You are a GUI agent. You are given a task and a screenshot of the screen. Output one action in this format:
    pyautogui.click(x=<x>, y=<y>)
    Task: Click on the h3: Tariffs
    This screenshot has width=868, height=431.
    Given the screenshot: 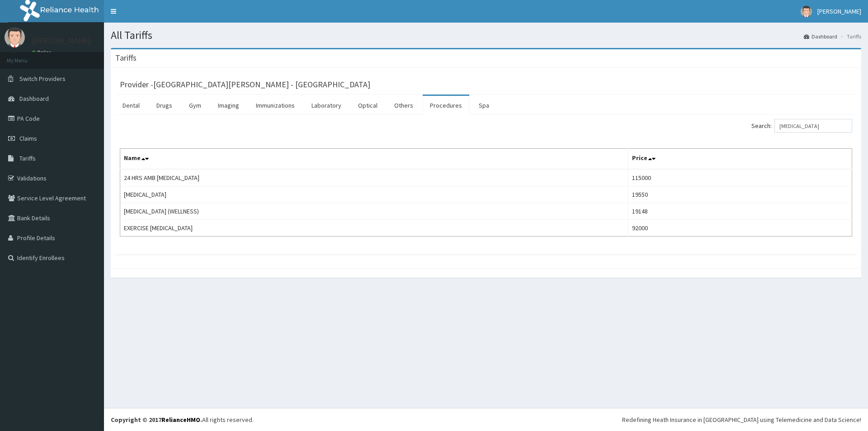 What is the action you would take?
    pyautogui.click(x=125, y=58)
    